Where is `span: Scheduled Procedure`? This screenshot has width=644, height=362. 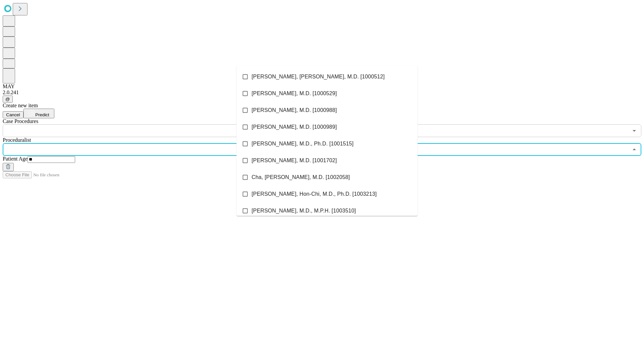 span: Scheduled Procedure is located at coordinates (20, 121).